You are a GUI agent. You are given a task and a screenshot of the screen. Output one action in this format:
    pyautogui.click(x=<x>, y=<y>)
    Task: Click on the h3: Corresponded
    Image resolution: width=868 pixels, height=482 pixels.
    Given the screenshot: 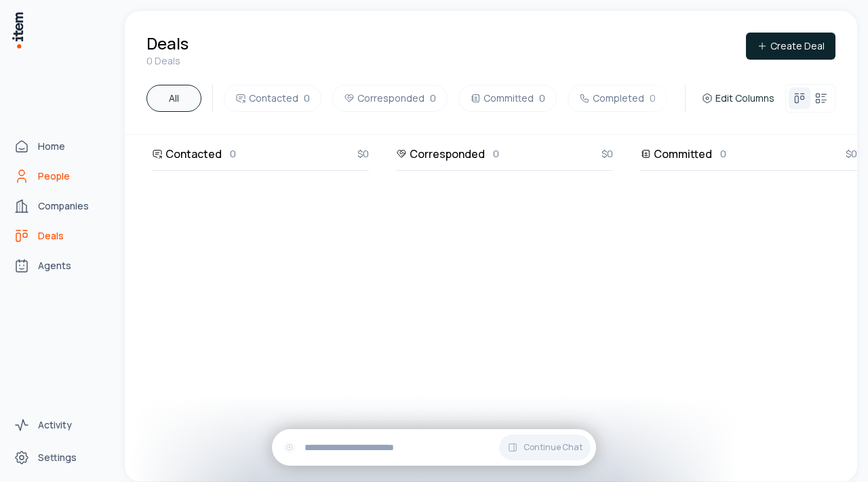 What is the action you would take?
    pyautogui.click(x=447, y=153)
    